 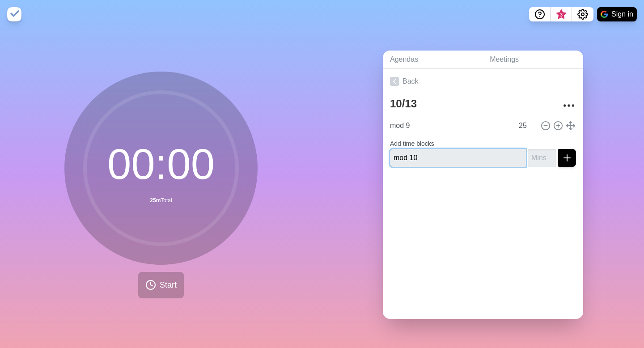 I want to click on button: More, so click(x=569, y=105).